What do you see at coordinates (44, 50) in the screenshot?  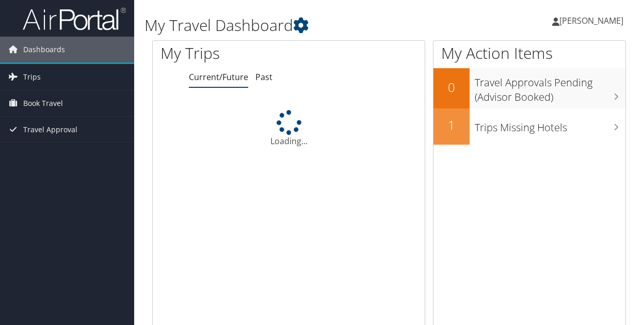 I see `span: Dashboards` at bounding box center [44, 50].